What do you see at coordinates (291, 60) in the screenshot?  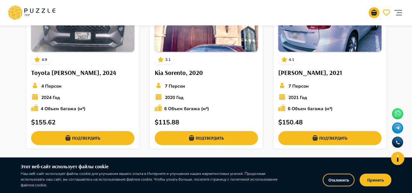 I see `p: 4.1` at bounding box center [291, 60].